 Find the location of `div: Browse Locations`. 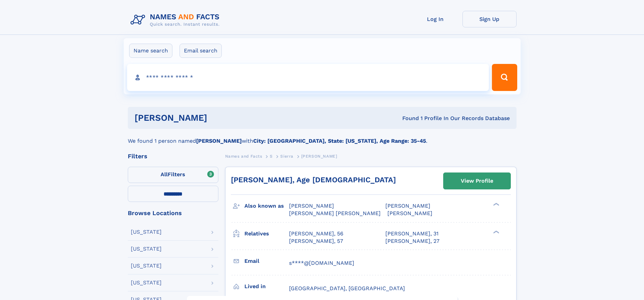

div: Browse Locations is located at coordinates (173, 213).